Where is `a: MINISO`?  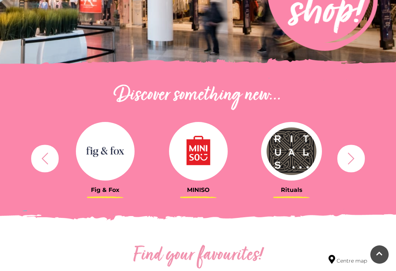 a: MINISO is located at coordinates (198, 157).